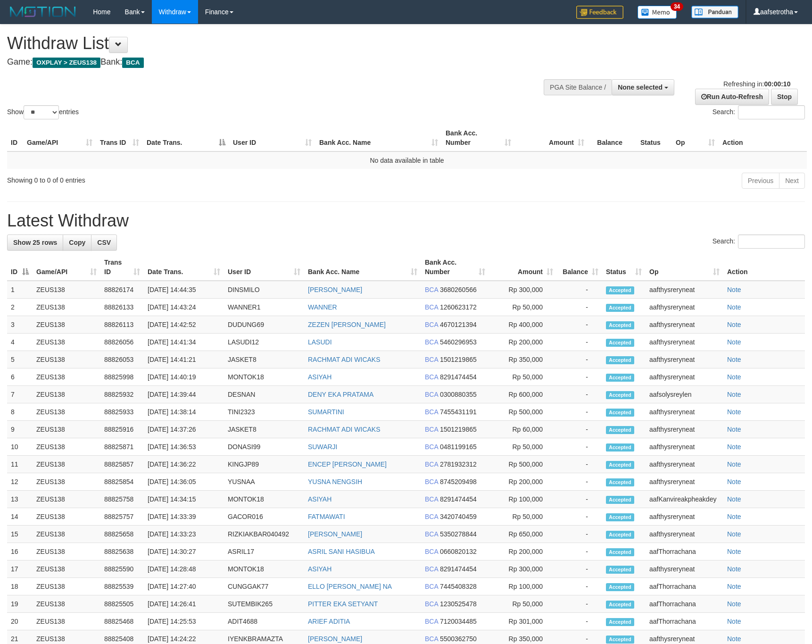 Image resolution: width=812 pixels, height=644 pixels. I want to click on a: Previous, so click(761, 181).